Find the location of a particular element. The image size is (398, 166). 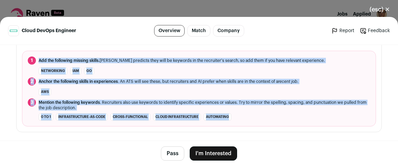

span: . An ATS will see these, but recruiters and AI prefer when skills are in the context of a is located at coordinates (169, 82).